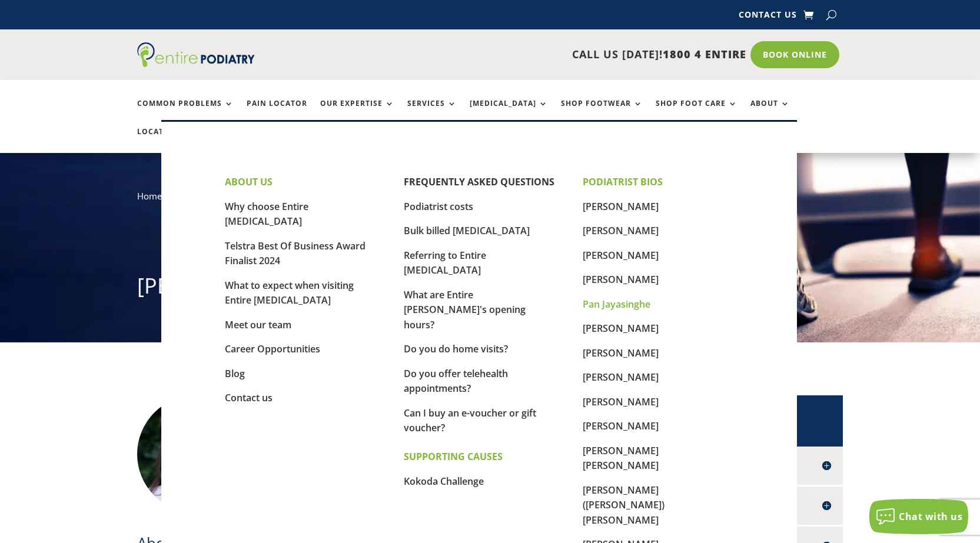 This screenshot has width=980, height=543. What do you see at coordinates (470, 421) in the screenshot?
I see `a: Can I buy an e-voucher or gift voucher?` at bounding box center [470, 421].